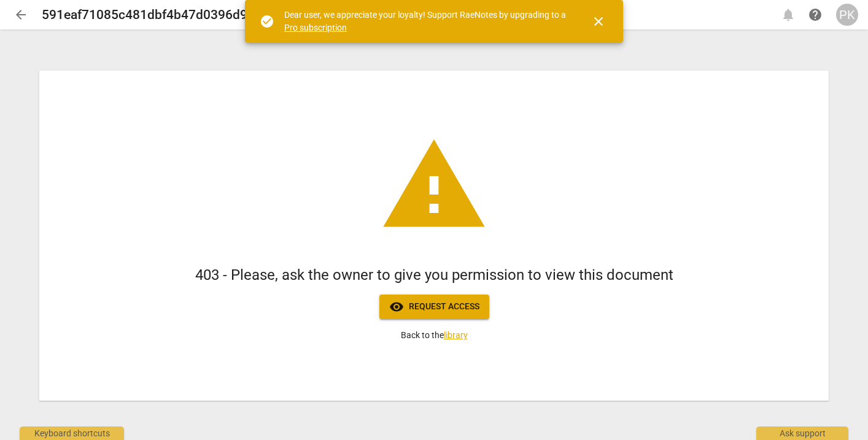 This screenshot has height=440, width=868. I want to click on span: warning, so click(434, 186).